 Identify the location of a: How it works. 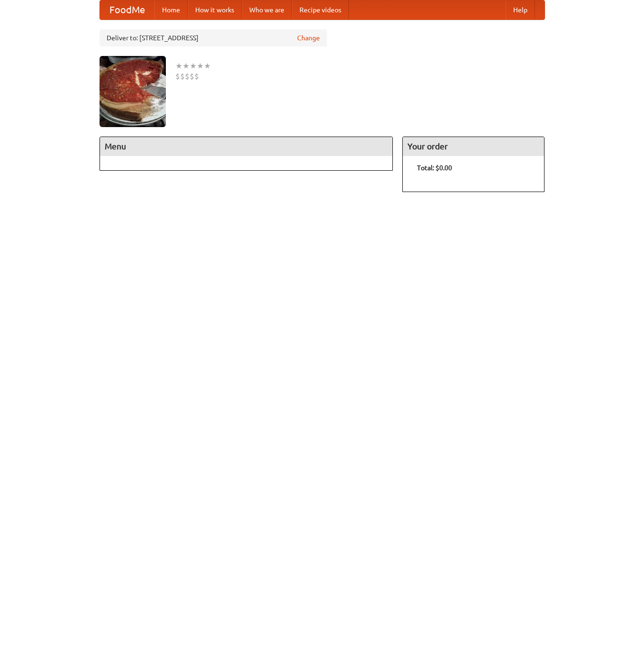
(215, 10).